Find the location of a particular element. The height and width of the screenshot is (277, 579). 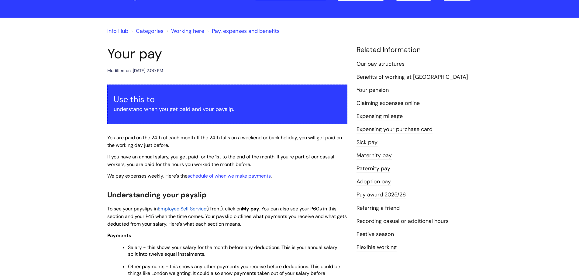

span: Salary - this shows your salary for the month before any deductions. This is your annual salary s... is located at coordinates (232, 250).